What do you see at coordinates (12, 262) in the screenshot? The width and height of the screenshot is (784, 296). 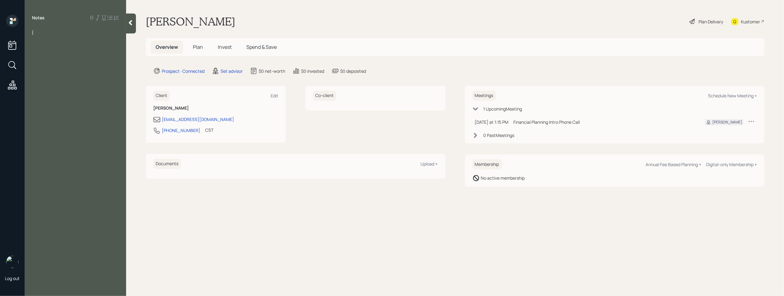 I see `img: retirable_logo.png` at bounding box center [12, 262].